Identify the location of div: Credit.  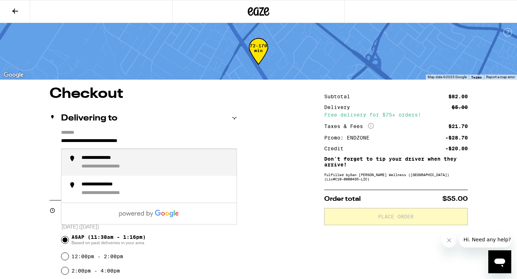
(336, 149).